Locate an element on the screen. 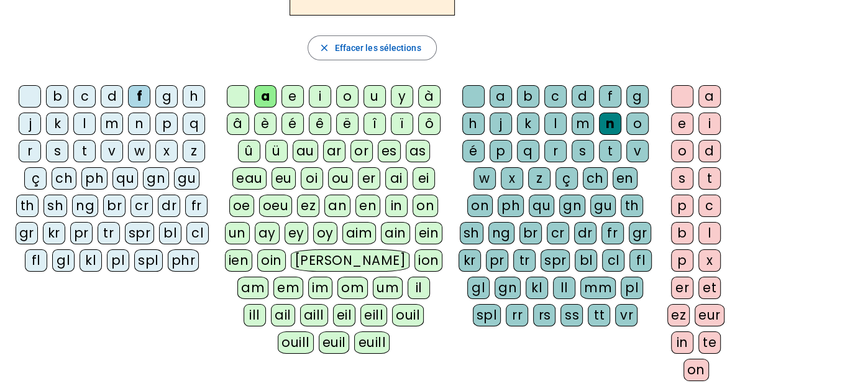 Image resolution: width=868 pixels, height=383 pixels. div: ein is located at coordinates (429, 233).